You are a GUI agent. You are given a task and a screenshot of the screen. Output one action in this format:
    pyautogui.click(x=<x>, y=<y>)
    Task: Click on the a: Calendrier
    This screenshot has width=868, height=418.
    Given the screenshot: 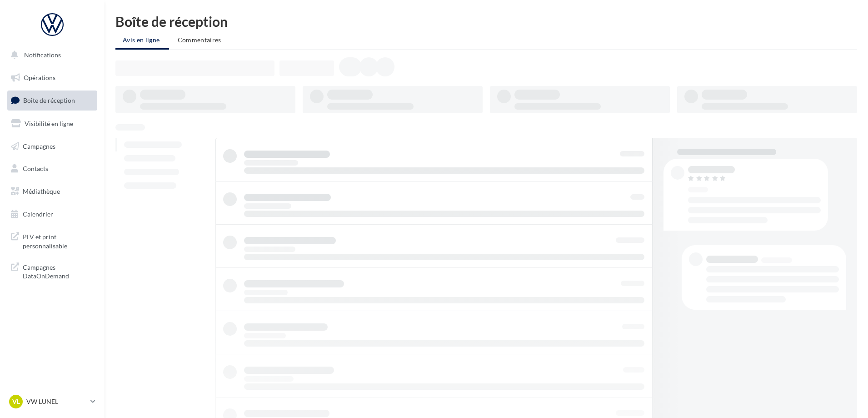 What is the action you would take?
    pyautogui.click(x=52, y=214)
    